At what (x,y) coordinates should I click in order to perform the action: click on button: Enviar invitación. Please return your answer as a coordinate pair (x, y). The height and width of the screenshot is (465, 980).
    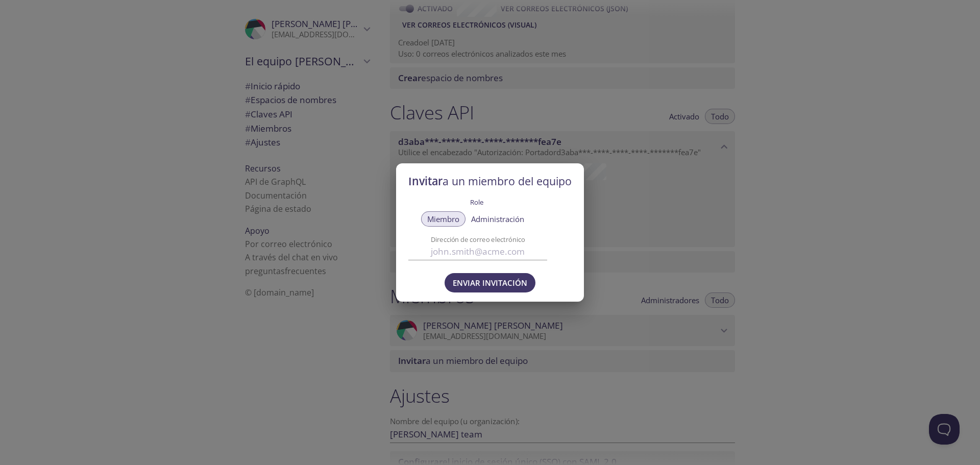
    Looking at the image, I should click on (490, 283).